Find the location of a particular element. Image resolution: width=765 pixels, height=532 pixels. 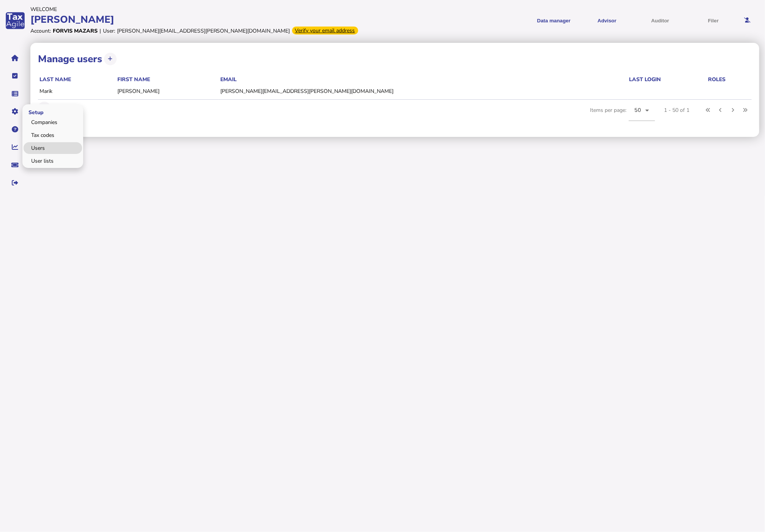

td: Marik is located at coordinates (77, 91).